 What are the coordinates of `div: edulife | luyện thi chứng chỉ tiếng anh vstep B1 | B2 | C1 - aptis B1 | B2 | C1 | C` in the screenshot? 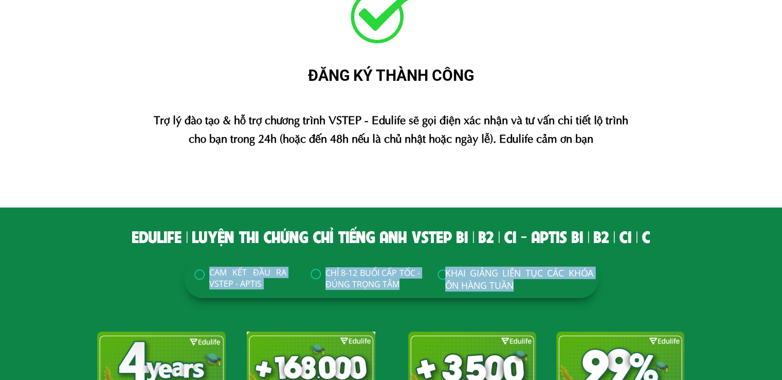 It's located at (391, 236).